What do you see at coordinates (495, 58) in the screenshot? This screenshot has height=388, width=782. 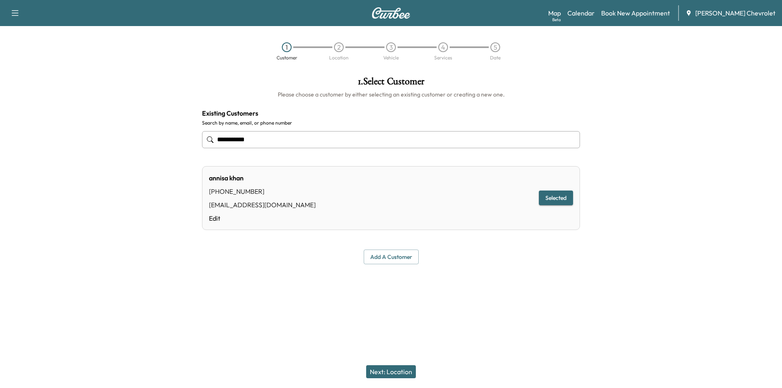 I see `div: Date` at bounding box center [495, 58].